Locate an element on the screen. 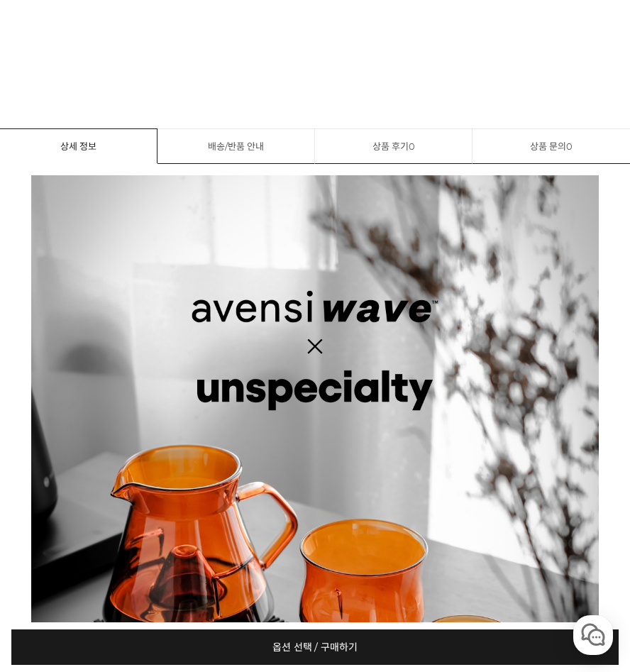 The width and height of the screenshot is (630, 672). span: 홈 is located at coordinates (49, 477).